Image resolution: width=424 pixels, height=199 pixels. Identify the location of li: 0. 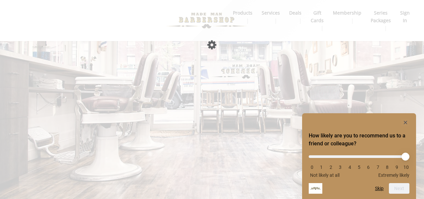
(312, 167).